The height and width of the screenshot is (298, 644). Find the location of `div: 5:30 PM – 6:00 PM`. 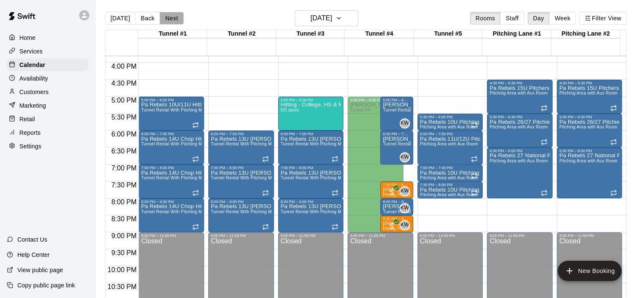

div: 5:30 PM – 6:00 PM is located at coordinates (451, 117).